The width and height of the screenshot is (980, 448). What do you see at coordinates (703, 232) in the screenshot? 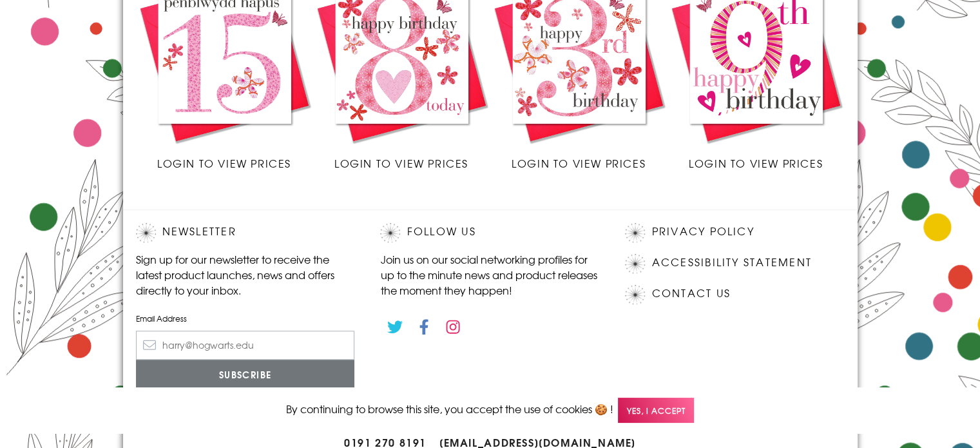
I see `a: Privacy Policy` at bounding box center [703, 232].